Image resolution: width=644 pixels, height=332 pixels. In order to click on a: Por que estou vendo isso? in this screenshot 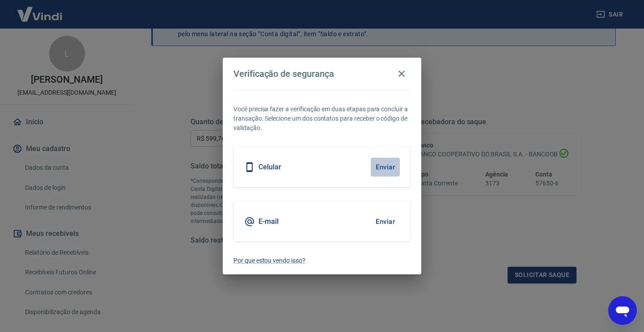, I will do `click(322, 261)`.